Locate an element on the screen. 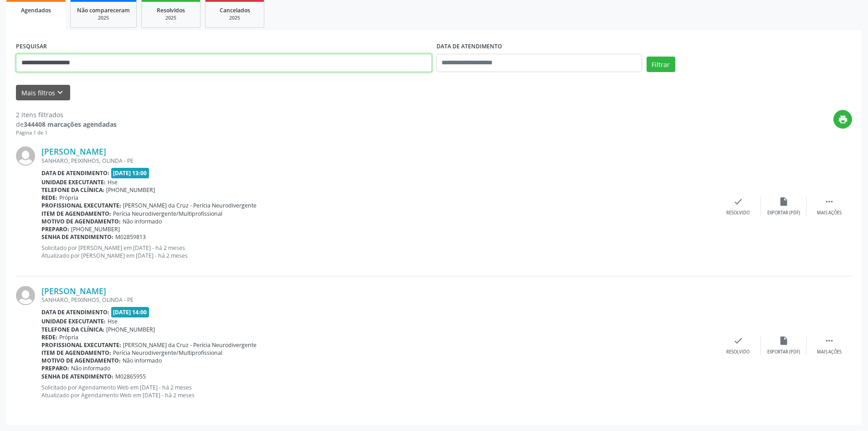 This screenshot has width=868, height=431. button: Mais filtroskeyboard_arrow_down is located at coordinates (43, 93).